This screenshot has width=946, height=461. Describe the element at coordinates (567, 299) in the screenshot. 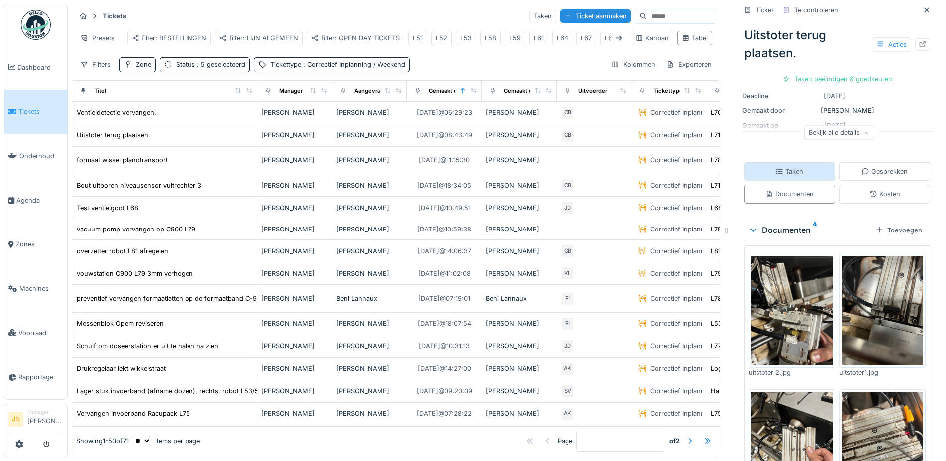

I see `div: RI` at that location.